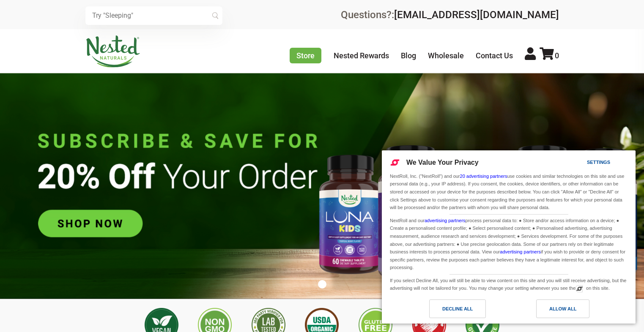  What do you see at coordinates (557, 55) in the screenshot?
I see `span: 0` at bounding box center [557, 55].